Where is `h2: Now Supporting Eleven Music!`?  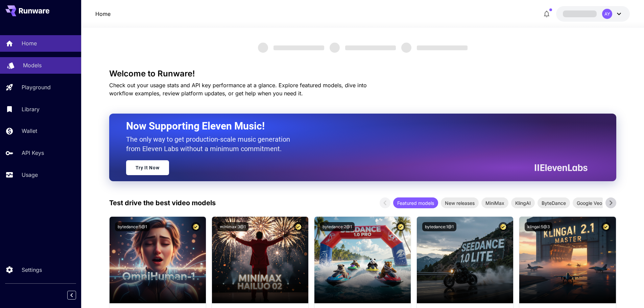
h2: Now Supporting Eleven Music! is located at coordinates (354, 126).